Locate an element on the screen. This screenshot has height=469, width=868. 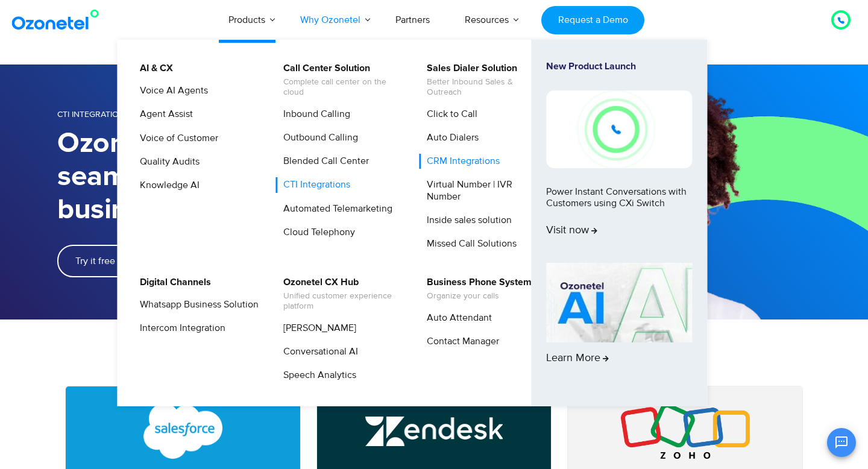
span: Visit now is located at coordinates (571, 231).